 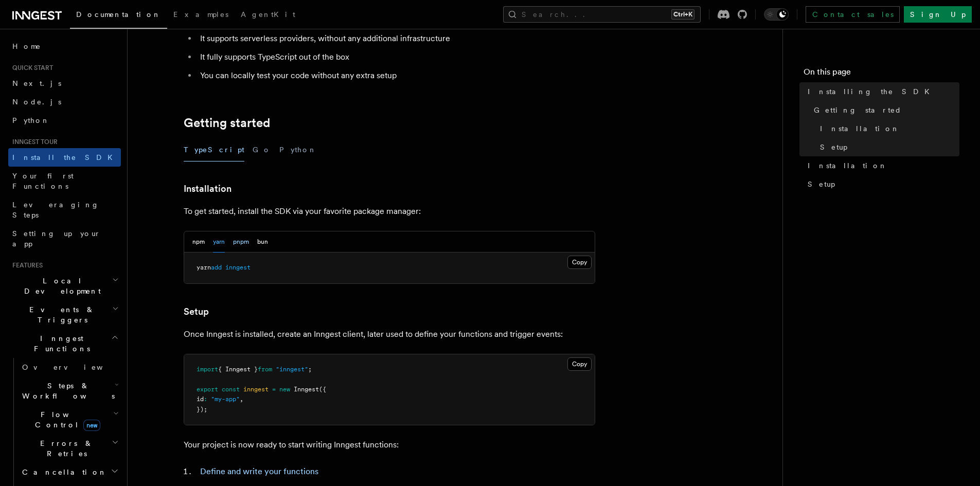 I want to click on a: Examples, so click(x=201, y=16).